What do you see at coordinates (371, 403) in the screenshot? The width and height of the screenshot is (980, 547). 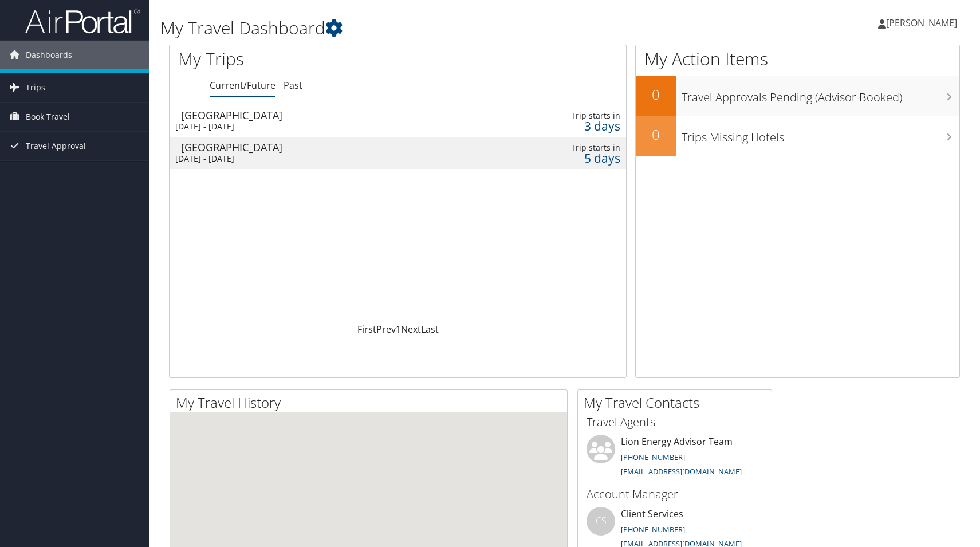 I see `h2: My Travel History` at bounding box center [371, 403].